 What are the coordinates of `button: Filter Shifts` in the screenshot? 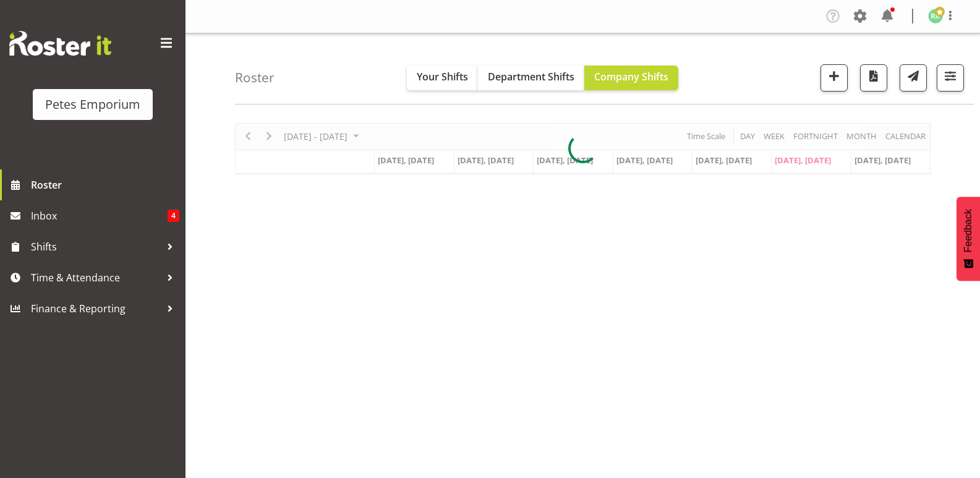 It's located at (950, 78).